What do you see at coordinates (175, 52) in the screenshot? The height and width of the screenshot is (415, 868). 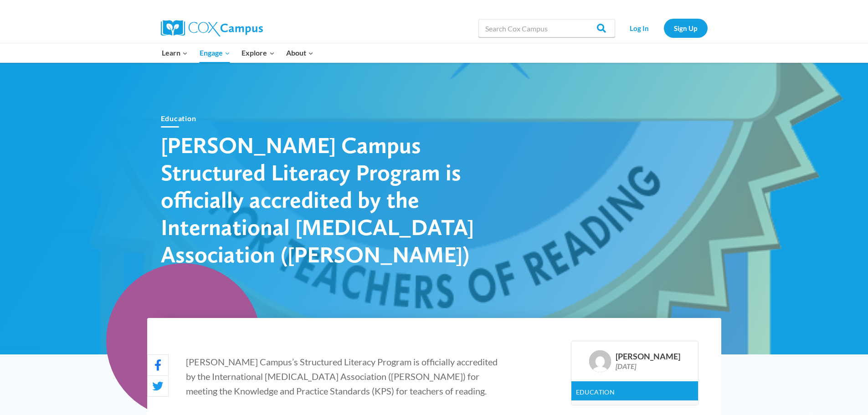 I see `span: Learn` at bounding box center [175, 52].